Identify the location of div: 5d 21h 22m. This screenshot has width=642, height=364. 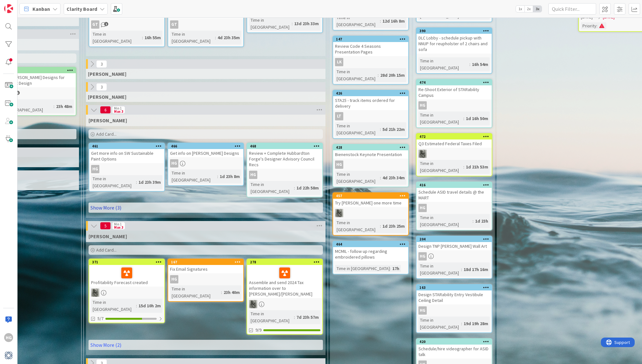
(393, 129).